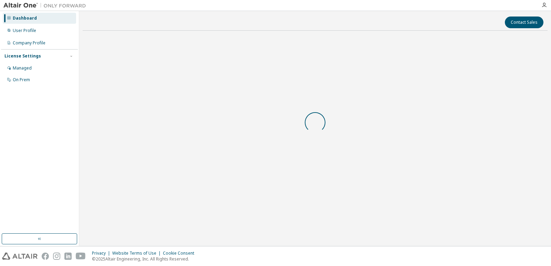  What do you see at coordinates (524, 22) in the screenshot?
I see `button: Contact Sales` at bounding box center [524, 22].